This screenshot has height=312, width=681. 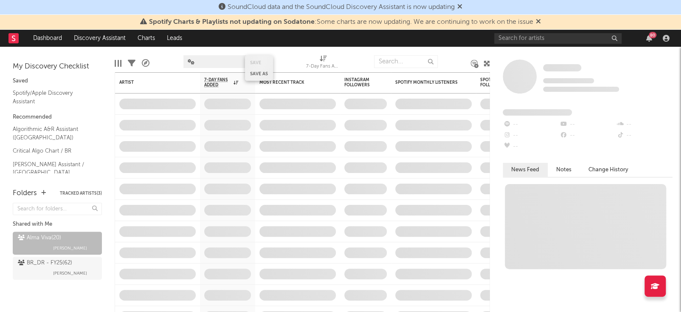 What do you see at coordinates (256, 62) in the screenshot?
I see `button: Save` at bounding box center [256, 62].